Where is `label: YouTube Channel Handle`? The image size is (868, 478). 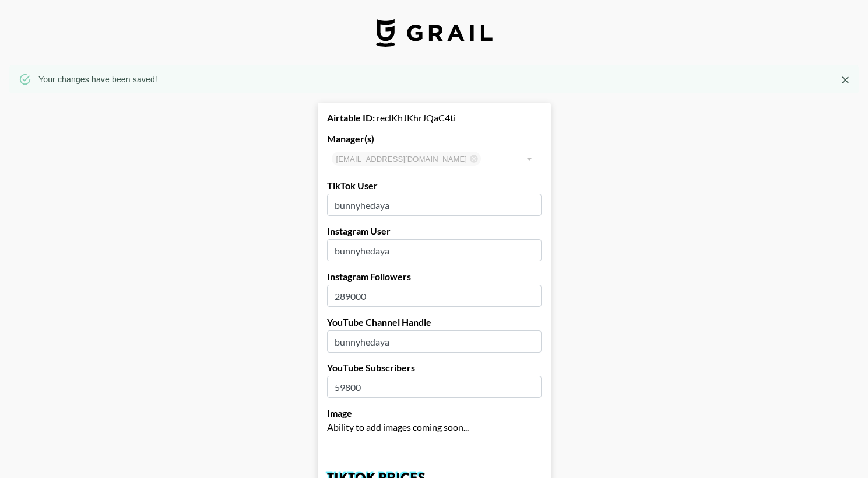
label: YouTube Channel Handle is located at coordinates (434, 322).